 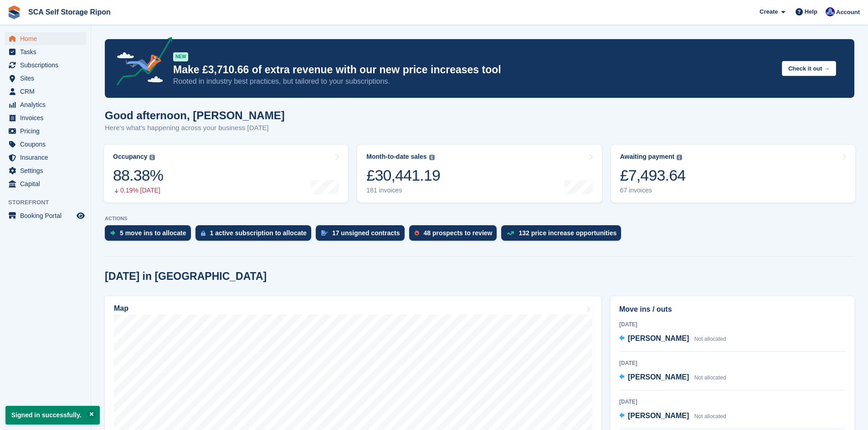 I want to click on span: Subscriptions, so click(x=48, y=65).